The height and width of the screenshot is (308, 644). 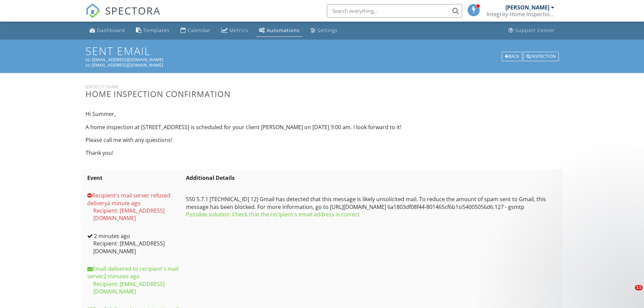 What do you see at coordinates (156, 30) in the screenshot?
I see `div: Templates` at bounding box center [156, 30].